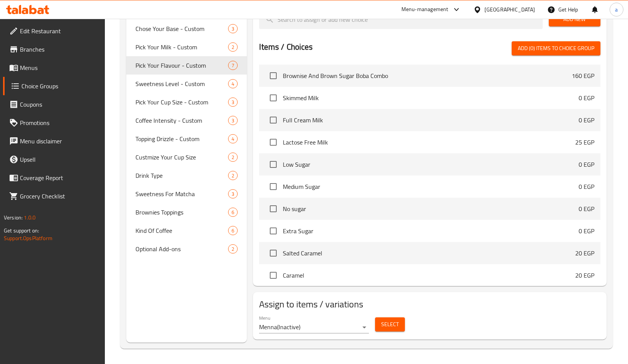 The image size is (628, 364). I want to click on span: Medium Sugar, so click(430, 186).